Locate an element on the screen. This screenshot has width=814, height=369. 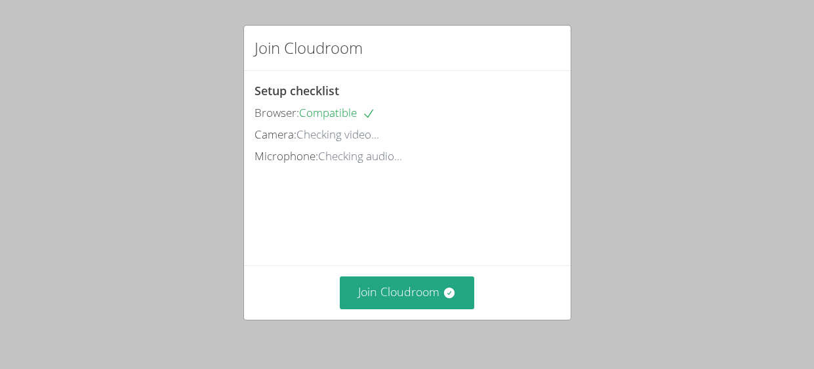
span: Microphone: is located at coordinates (286, 156).